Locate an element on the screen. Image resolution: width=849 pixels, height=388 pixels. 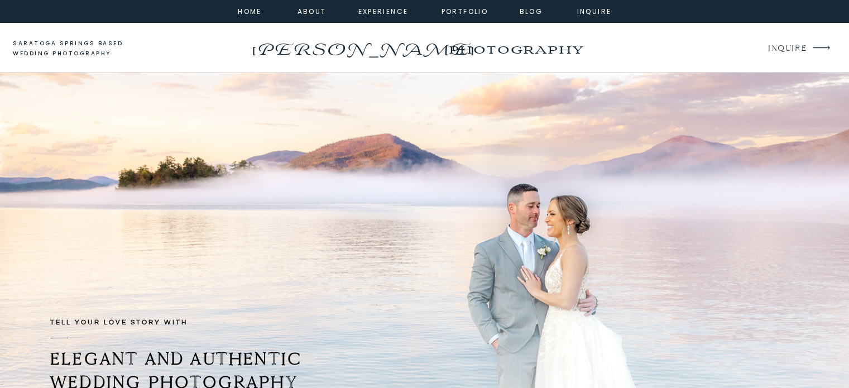
nav: experience is located at coordinates (381, 11).